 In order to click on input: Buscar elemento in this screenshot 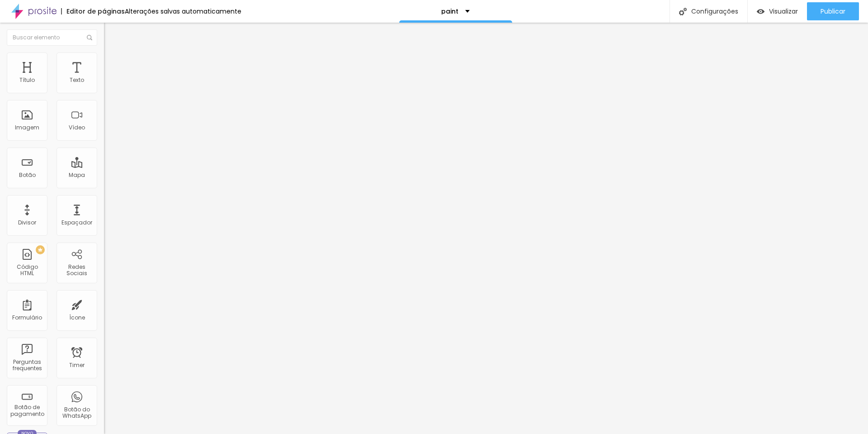, I will do `click(52, 38)`.